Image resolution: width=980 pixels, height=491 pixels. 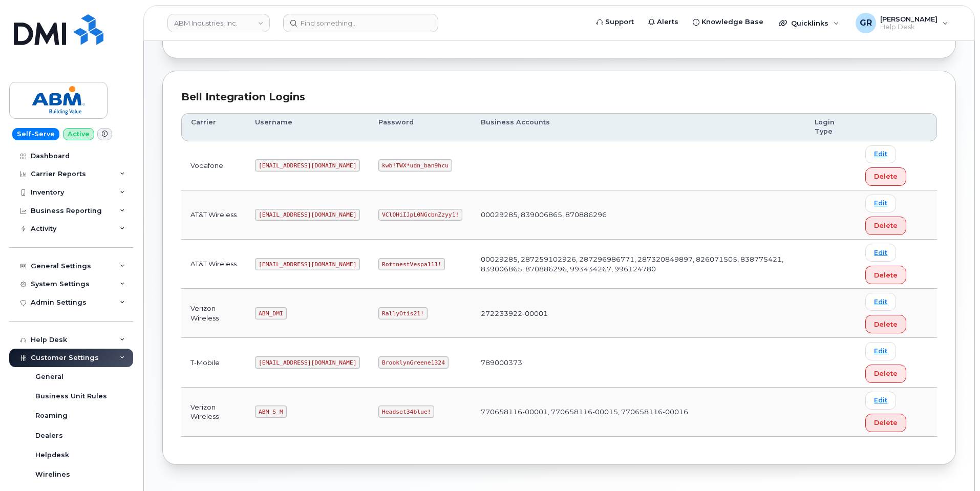 What do you see at coordinates (420, 127) in the screenshot?
I see `th: Password` at bounding box center [420, 127].